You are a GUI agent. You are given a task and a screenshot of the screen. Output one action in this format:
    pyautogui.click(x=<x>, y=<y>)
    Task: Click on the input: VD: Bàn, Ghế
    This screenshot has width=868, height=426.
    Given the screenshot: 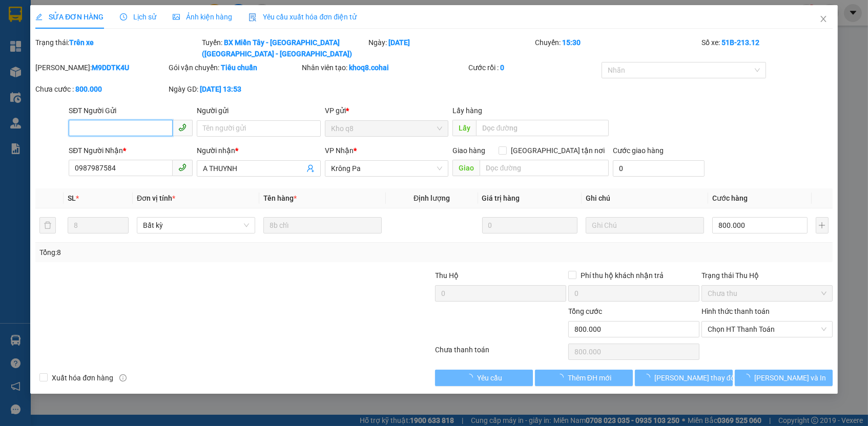 What is the action you would take?
    pyautogui.click(x=322, y=225)
    